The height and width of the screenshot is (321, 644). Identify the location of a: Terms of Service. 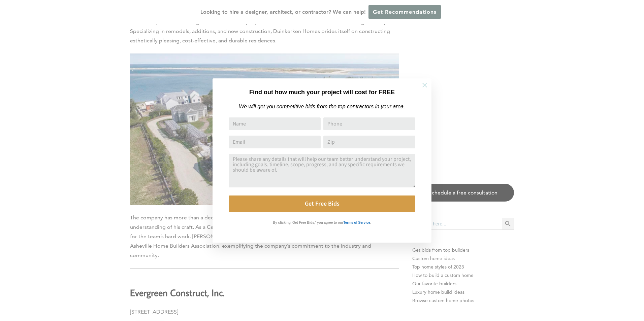
(357, 222).